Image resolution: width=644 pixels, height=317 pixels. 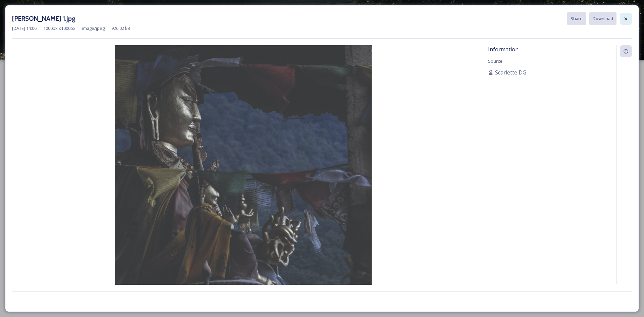 What do you see at coordinates (93, 28) in the screenshot?
I see `span: image/jpeg` at bounding box center [93, 28].